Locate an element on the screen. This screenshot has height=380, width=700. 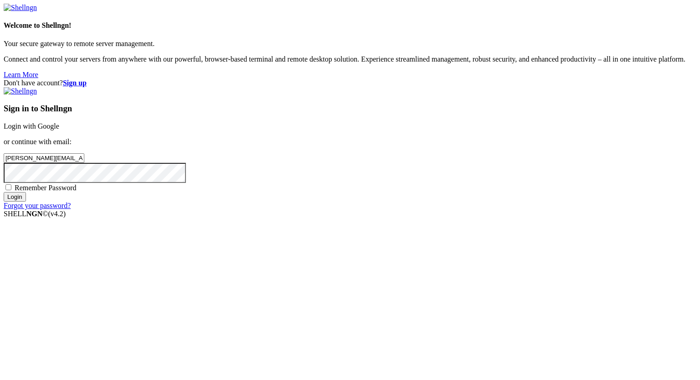
a: Forgot your password? is located at coordinates (37, 205).